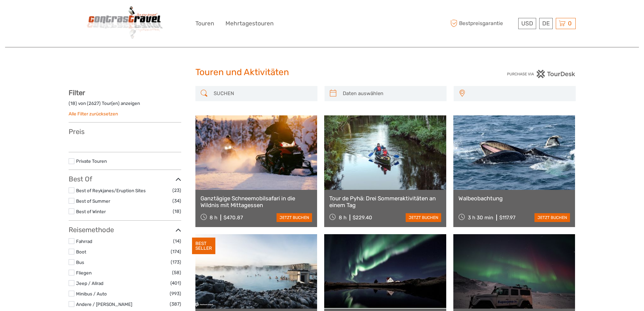 This screenshot has width=644, height=311. What do you see at coordinates (391, 93) in the screenshot?
I see `input: Daten auswählen` at bounding box center [391, 93].